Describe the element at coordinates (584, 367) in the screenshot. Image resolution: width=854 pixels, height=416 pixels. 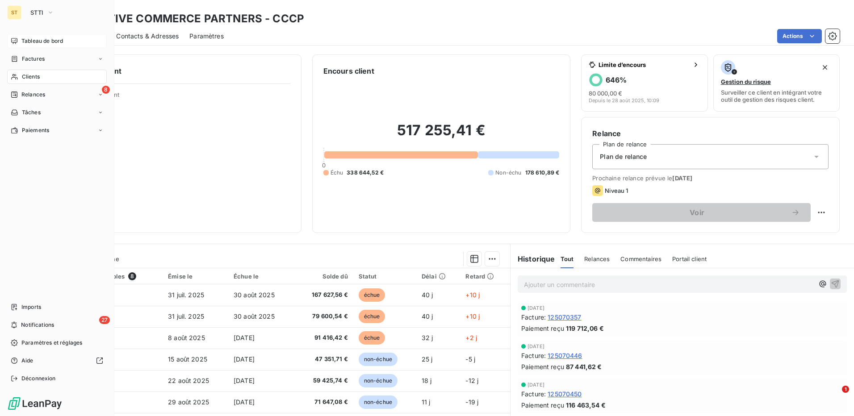
I see `span: 87 441,62 €` at that location.